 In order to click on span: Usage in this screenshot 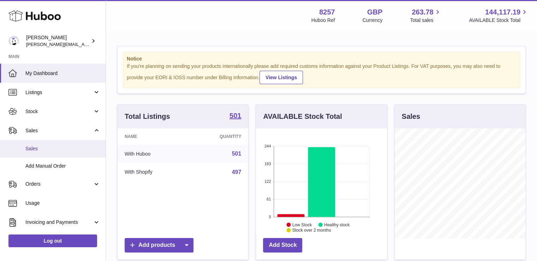, I will do `click(63, 203)`.